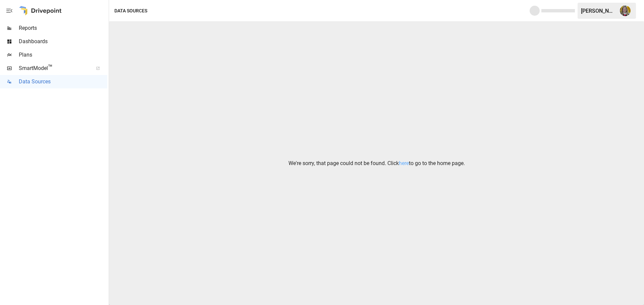 Image resolution: width=644 pixels, height=305 pixels. Describe the element at coordinates (63, 28) in the screenshot. I see `span: Reports` at that location.